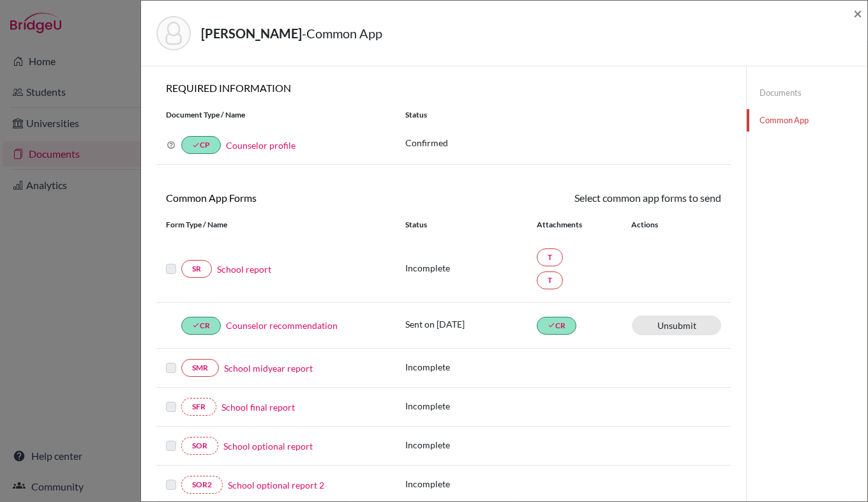 This screenshot has width=868, height=502. What do you see at coordinates (199, 407) in the screenshot?
I see `a: SFR` at bounding box center [199, 407].